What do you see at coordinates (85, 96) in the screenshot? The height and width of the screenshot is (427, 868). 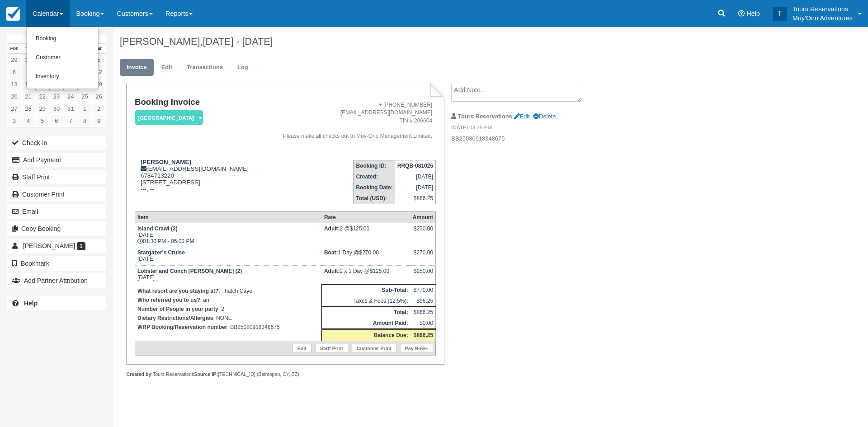 I see `a: 25` at bounding box center [85, 96].